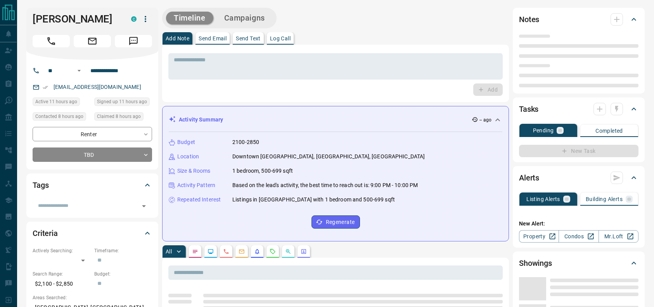 The image size is (654, 307). I want to click on h2: Criteria, so click(45, 233).